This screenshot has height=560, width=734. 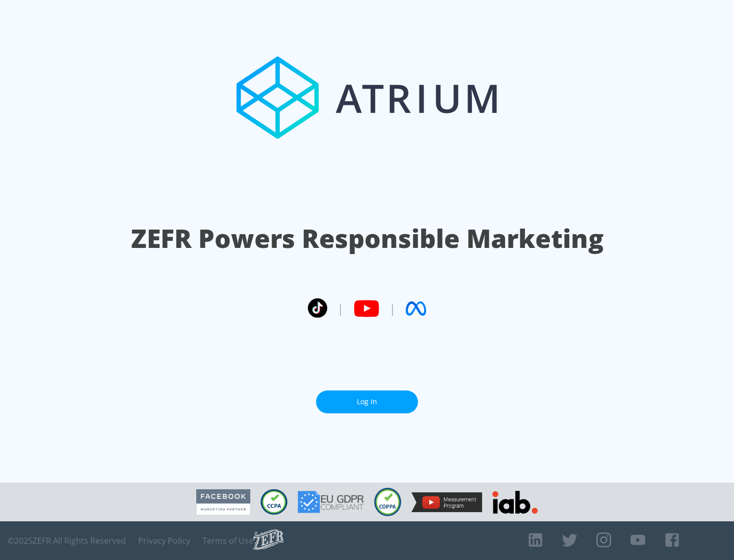 What do you see at coordinates (67, 541) in the screenshot?
I see `span: © 2025 ZEFR All Rights Reserved` at bounding box center [67, 541].